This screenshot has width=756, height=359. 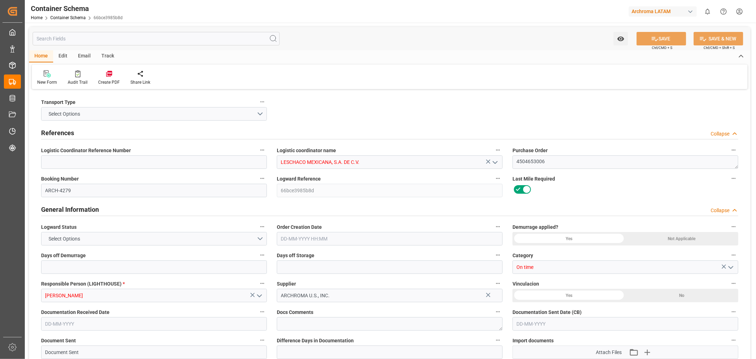 I want to click on button: Booking Number, so click(x=262, y=178).